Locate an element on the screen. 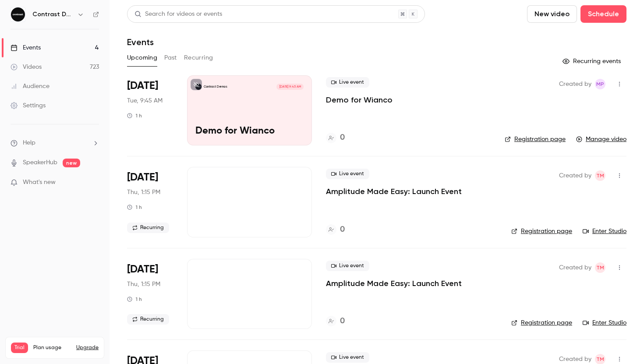  div: Settings is located at coordinates (28, 106).